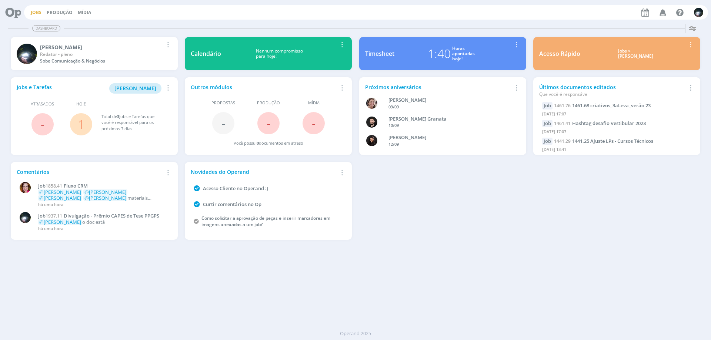 The height and width of the screenshot is (340, 711). I want to click on span: Divulgação - Prêmio CAPES de Tese PPGPS, so click(111, 216).